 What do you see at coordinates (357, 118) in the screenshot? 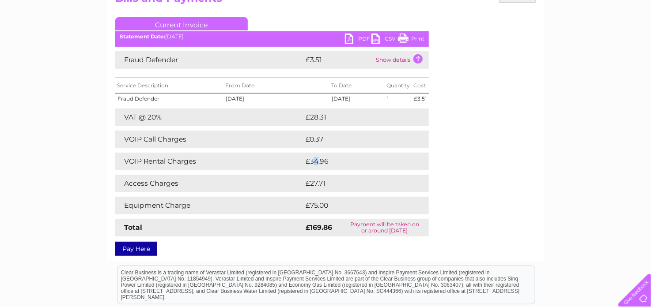
I see `td: £28.31` at bounding box center [357, 118].